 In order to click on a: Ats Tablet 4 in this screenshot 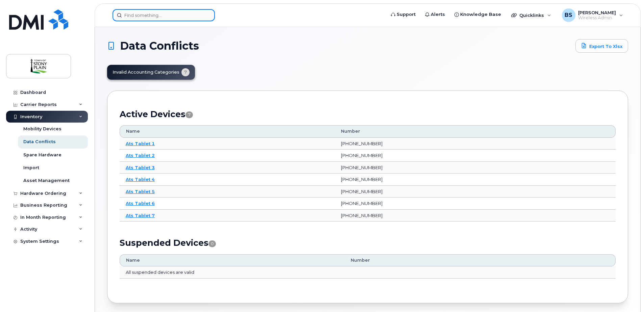, I will do `click(140, 179)`.